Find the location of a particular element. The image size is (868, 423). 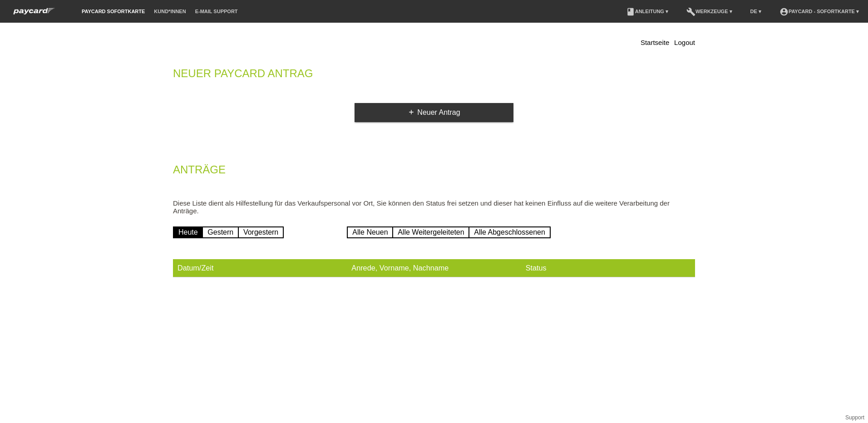

a: Vorgestern is located at coordinates (261, 233).